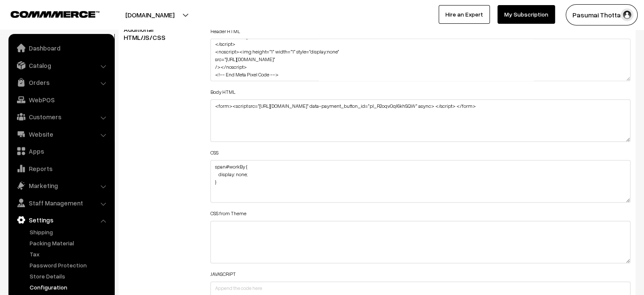 This screenshot has width=644, height=295. What do you see at coordinates (61, 151) in the screenshot?
I see `a: Apps` at bounding box center [61, 151].